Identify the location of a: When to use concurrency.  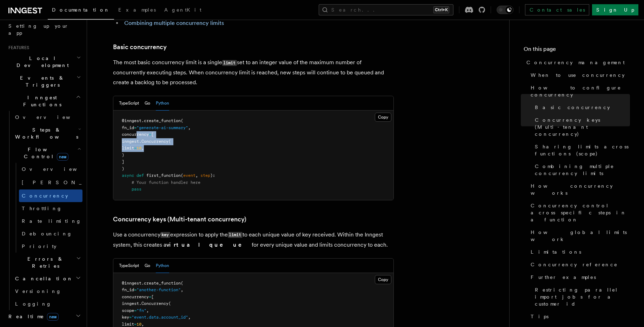
(579, 75).